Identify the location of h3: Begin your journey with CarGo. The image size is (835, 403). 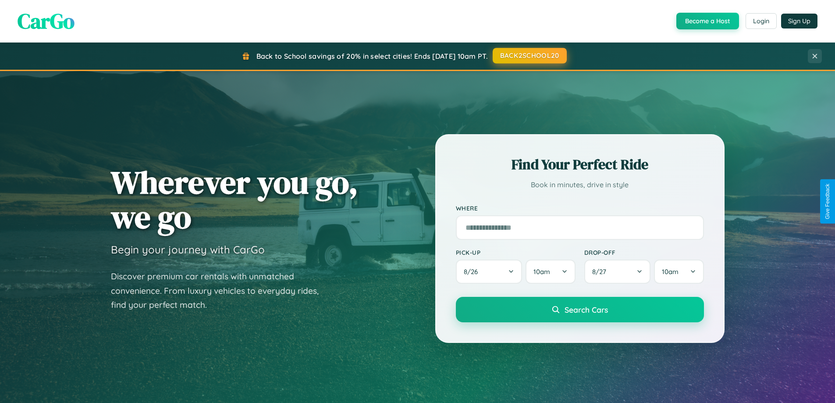
(187, 249).